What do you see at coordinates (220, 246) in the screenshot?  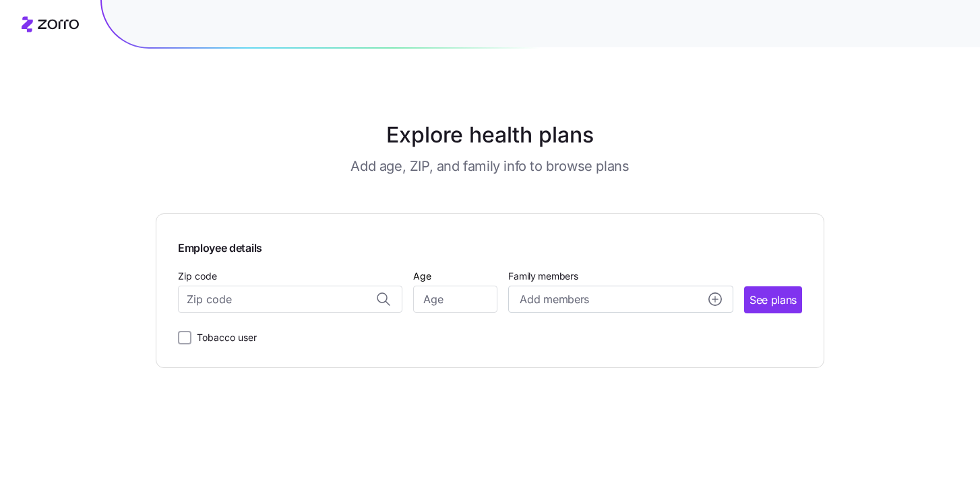 I see `span: Employee details` at bounding box center [220, 246].